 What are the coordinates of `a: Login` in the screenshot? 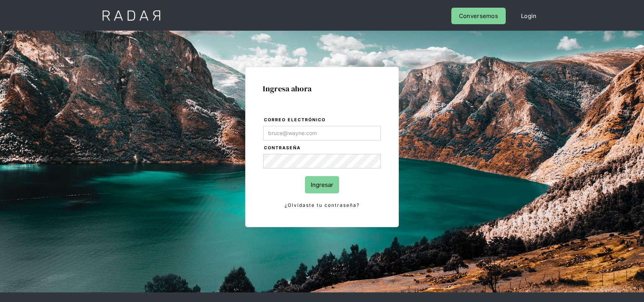 It's located at (529, 16).